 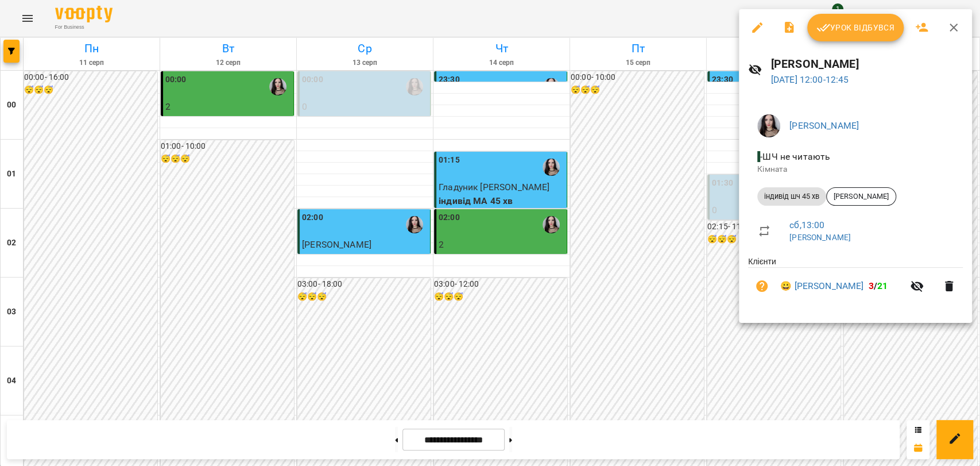 What do you see at coordinates (856, 28) in the screenshot?
I see `button: Урок відбувся` at bounding box center [856, 28].